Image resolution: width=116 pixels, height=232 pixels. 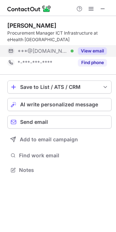 I want to click on button: save-profile-one-click, so click(x=59, y=87).